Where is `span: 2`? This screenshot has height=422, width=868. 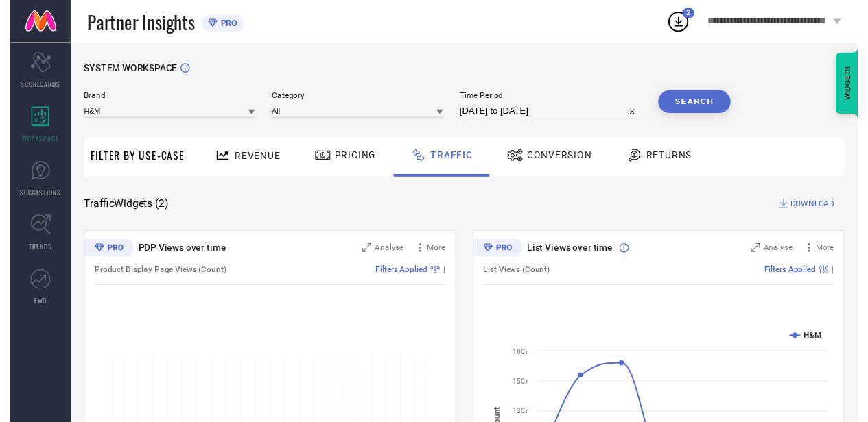
span: 2 is located at coordinates (694, 13).